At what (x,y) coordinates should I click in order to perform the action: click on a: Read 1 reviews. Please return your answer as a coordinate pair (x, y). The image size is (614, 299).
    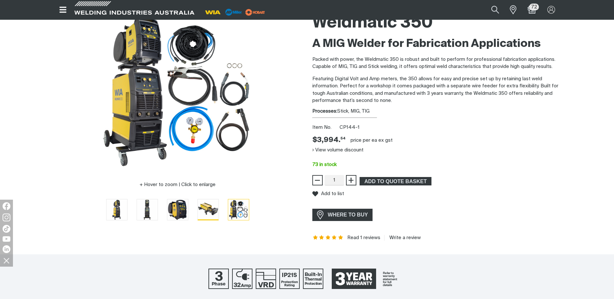
    Looking at the image, I should click on (364, 238).